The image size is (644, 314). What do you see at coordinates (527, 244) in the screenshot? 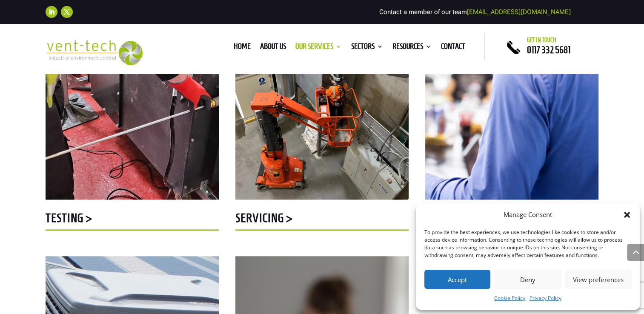
I see `div: To provide the best experiences, we use technologies like cookies to store and/or access device i...` at bounding box center [527, 244].